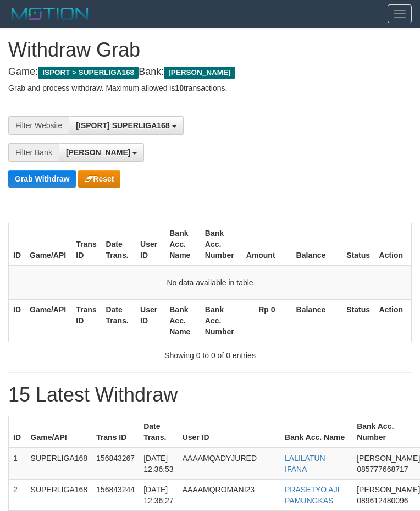 Image resolution: width=420 pixels, height=511 pixels. Describe the element at coordinates (50, 14) in the screenshot. I see `img: MOTION_logo.png` at that location.